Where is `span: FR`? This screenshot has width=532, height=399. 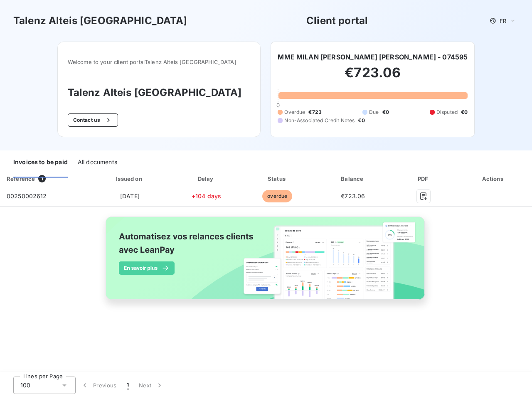
span: FR is located at coordinates (502, 21).